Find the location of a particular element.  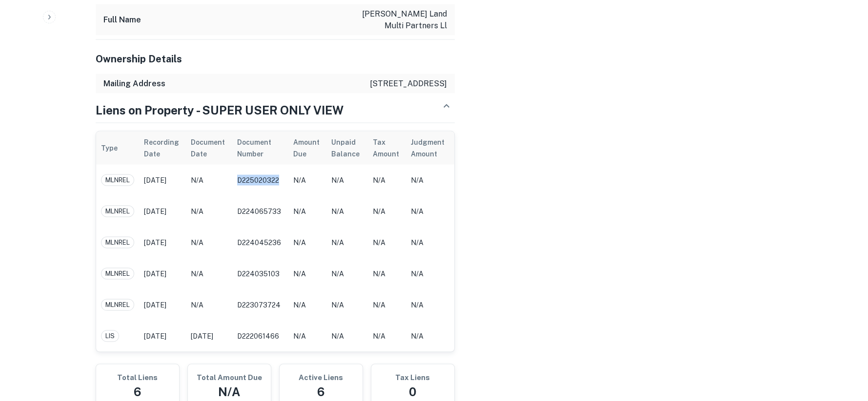

th: Tax Amount is located at coordinates (387, 148).